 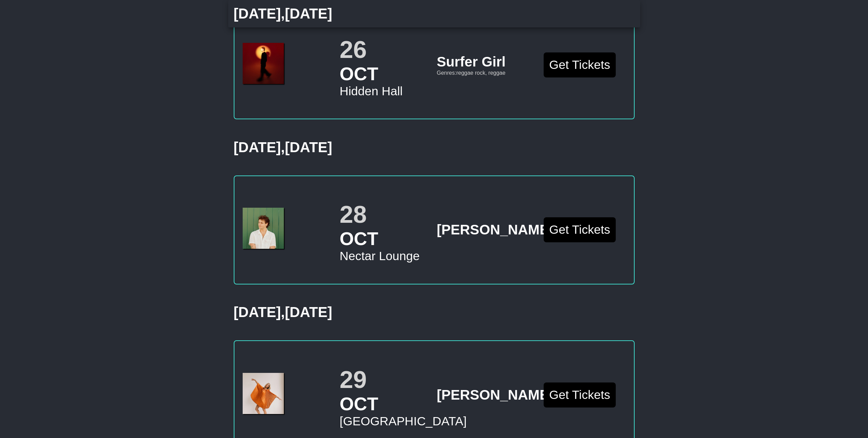 I want to click on h1: 28, so click(x=385, y=214).